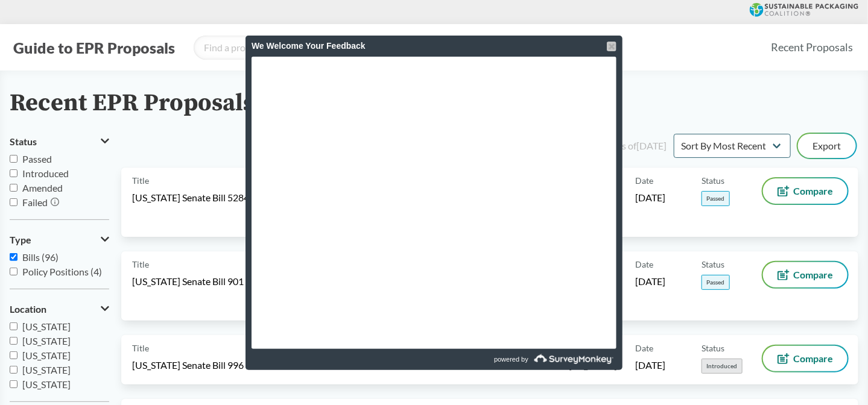  I want to click on input: Failed, so click(13, 202).